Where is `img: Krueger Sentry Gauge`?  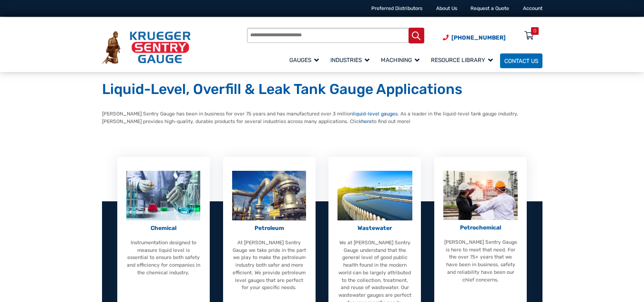 img: Krueger Sentry Gauge is located at coordinates (146, 47).